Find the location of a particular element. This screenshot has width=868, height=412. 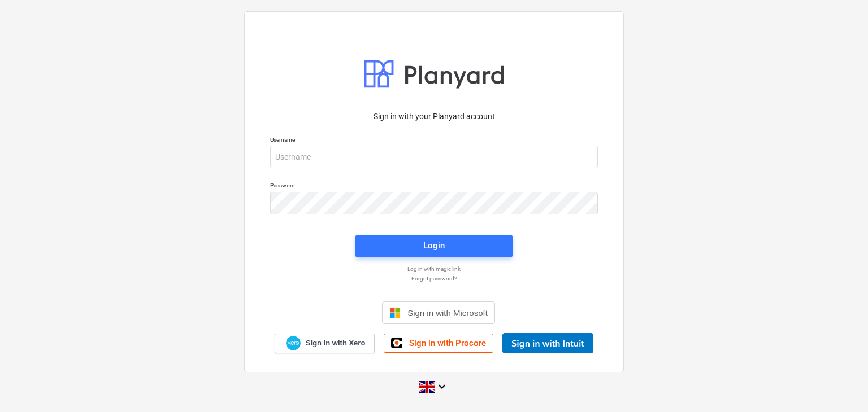

a: Forgot password? is located at coordinates (434, 278).